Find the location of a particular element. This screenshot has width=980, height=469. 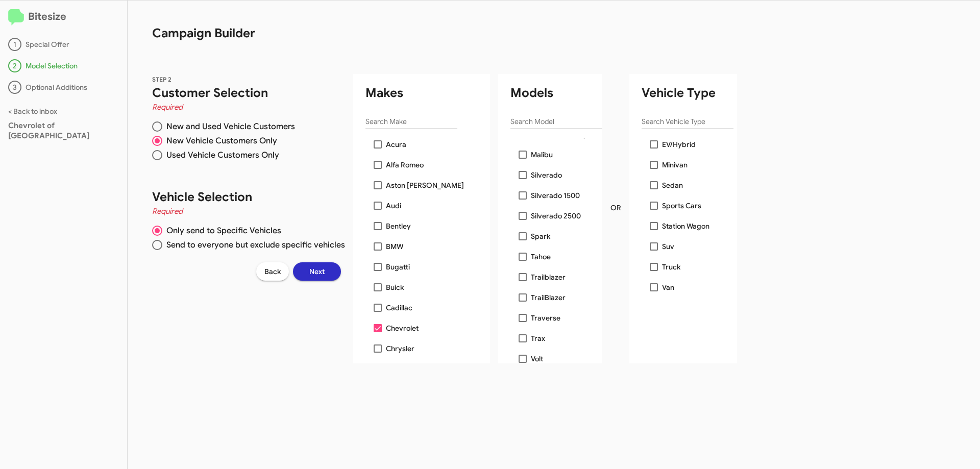

span: Back is located at coordinates (272, 271).